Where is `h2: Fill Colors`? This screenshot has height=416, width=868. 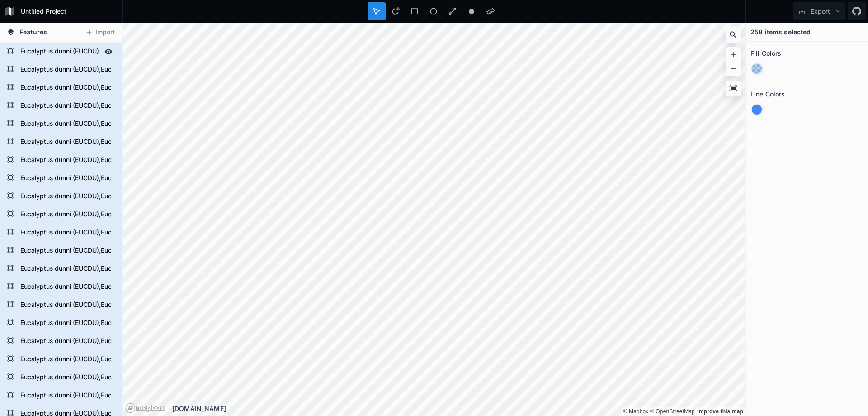 h2: Fill Colors is located at coordinates (765, 53).